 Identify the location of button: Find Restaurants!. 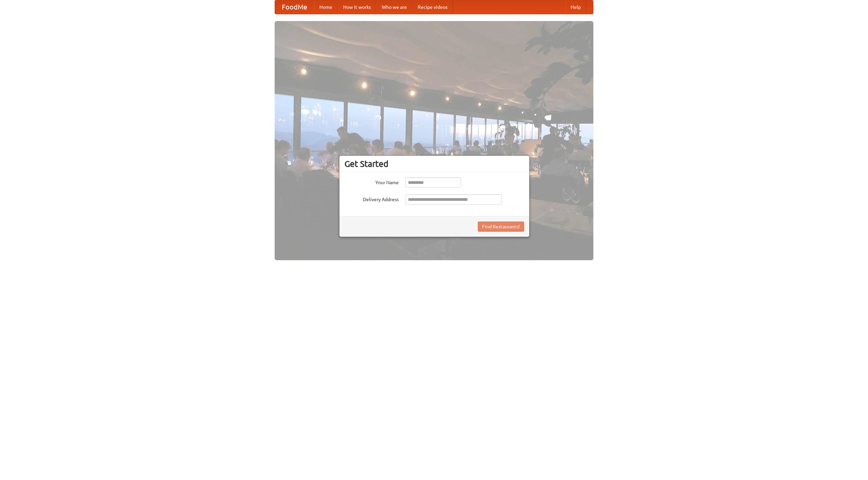
(501, 227).